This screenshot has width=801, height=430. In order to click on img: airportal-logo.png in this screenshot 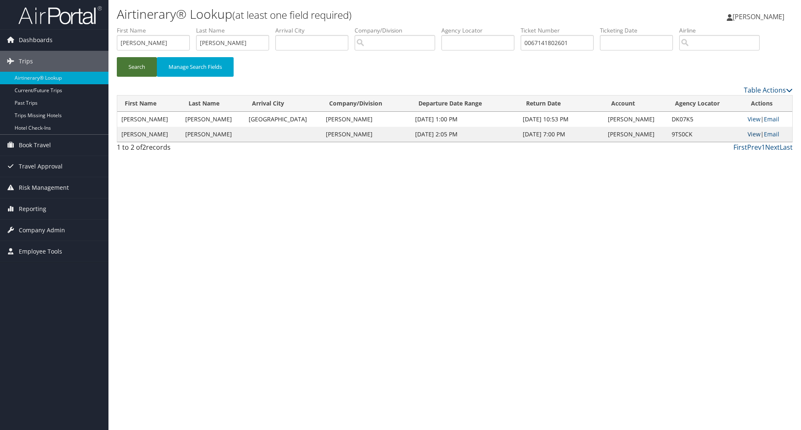, I will do `click(60, 15)`.